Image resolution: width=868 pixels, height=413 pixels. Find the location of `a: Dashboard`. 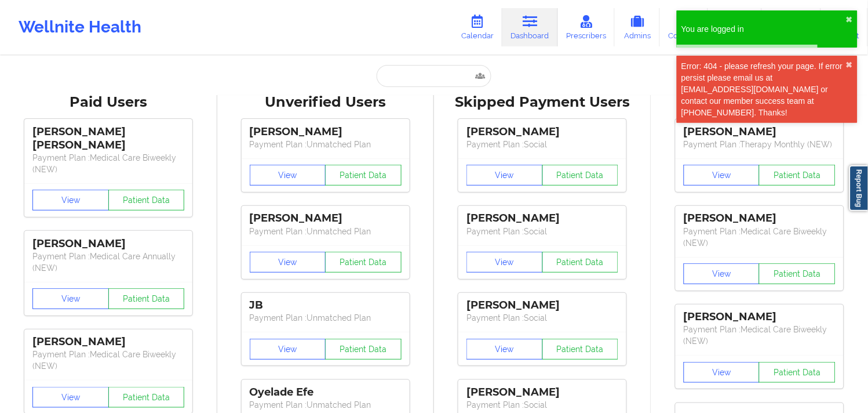

a: Dashboard is located at coordinates (530, 27).